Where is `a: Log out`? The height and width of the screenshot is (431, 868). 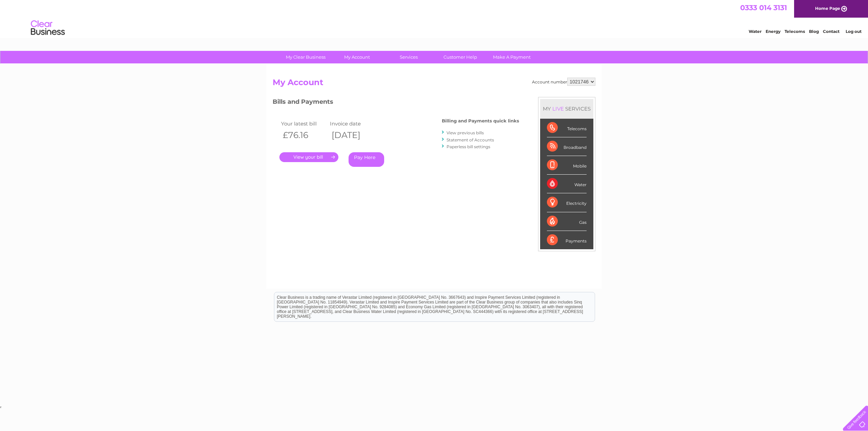
a: Log out is located at coordinates (853, 31).